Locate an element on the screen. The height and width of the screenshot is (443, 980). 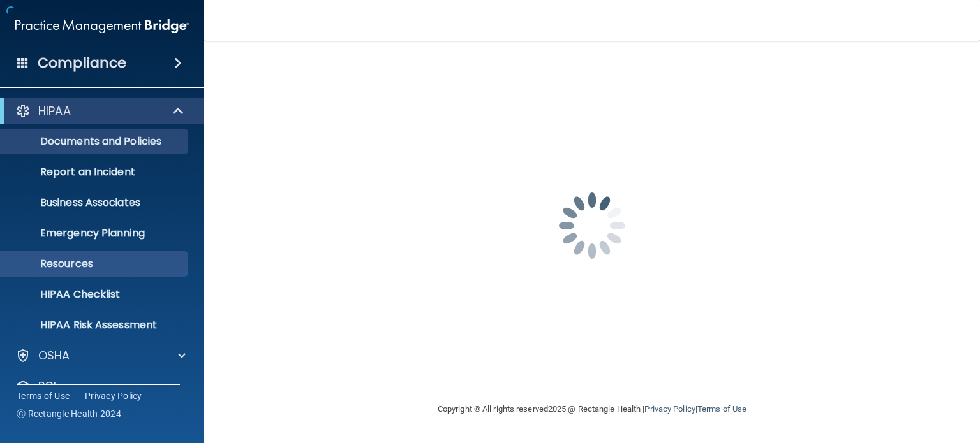
p: Emergency Planning is located at coordinates (95, 233).